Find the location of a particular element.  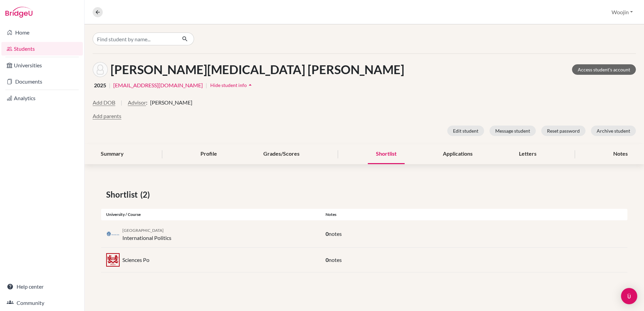

button: Woojin is located at coordinates (622, 12).